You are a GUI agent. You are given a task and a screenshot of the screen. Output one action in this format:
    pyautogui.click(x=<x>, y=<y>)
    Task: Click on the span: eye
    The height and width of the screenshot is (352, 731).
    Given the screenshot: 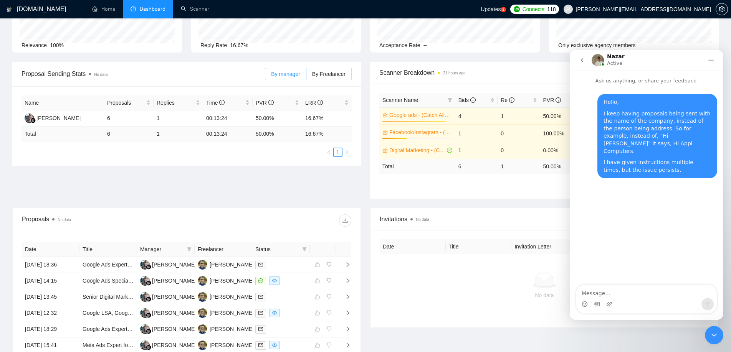 What is the action you would take?
    pyautogui.click(x=274, y=345)
    